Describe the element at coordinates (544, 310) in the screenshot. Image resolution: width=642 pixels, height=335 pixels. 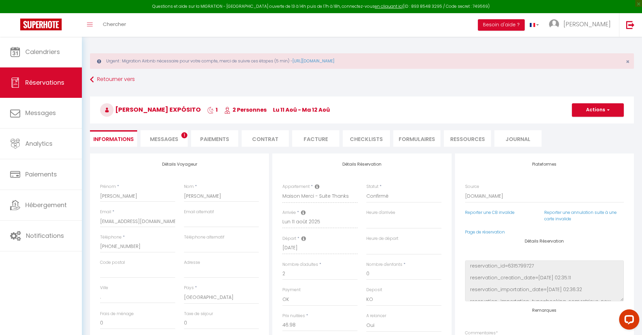
I see `h4: Remarques` at that location.